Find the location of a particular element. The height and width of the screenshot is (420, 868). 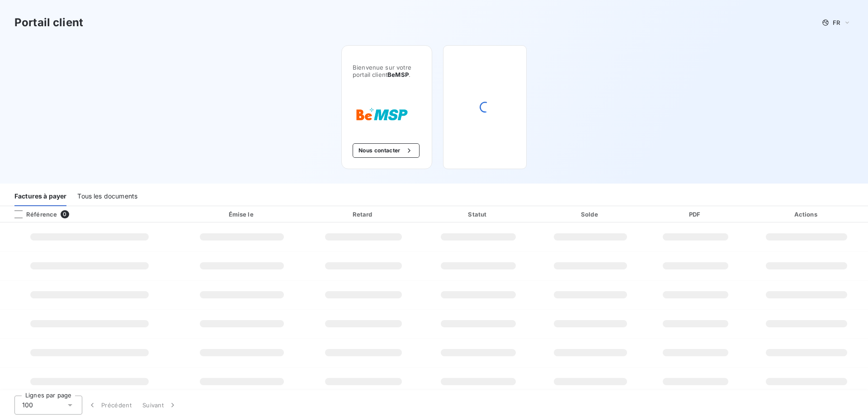

span: 0 is located at coordinates (65, 214).